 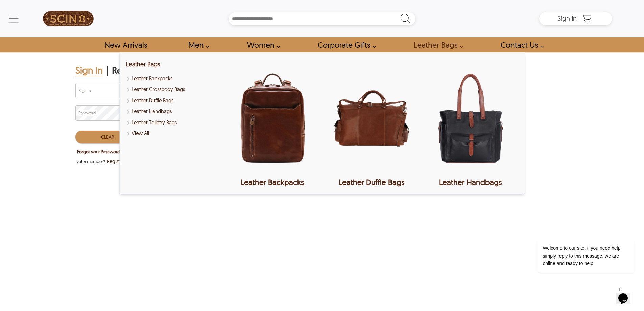 I want to click on div: Welcome to our site, if you need help simply reply to this message, we are online and ready to help., so click(x=61, y=78).